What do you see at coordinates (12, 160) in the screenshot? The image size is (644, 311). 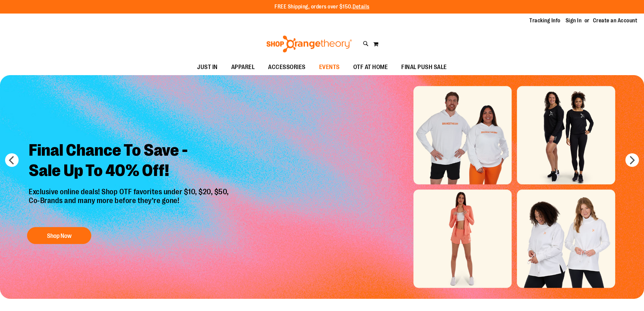 I see `button: prev` at bounding box center [12, 160].